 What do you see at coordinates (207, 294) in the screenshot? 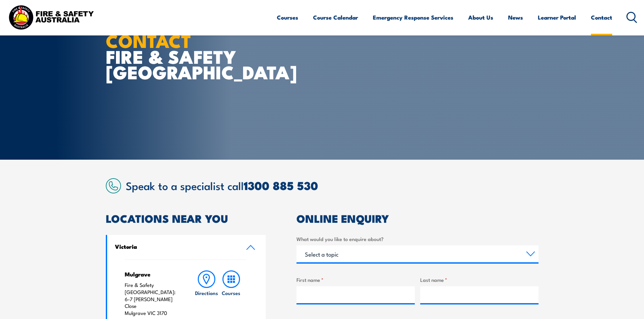
I see `a: Directions` at bounding box center [207, 294].